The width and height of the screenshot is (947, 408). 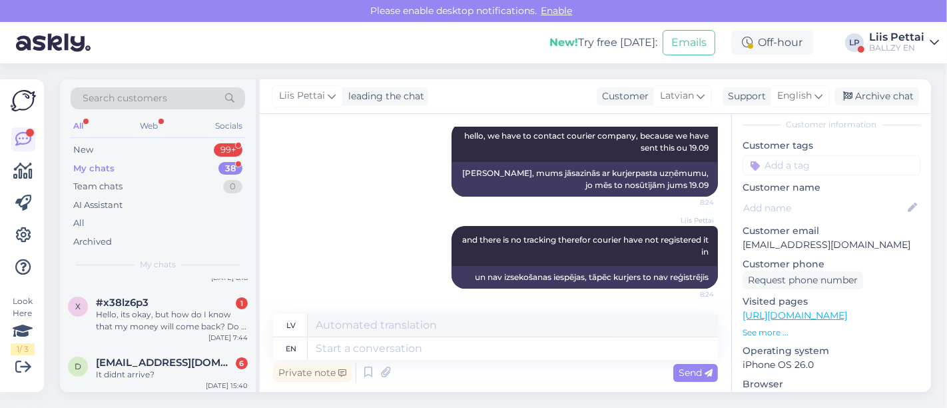 What do you see at coordinates (564, 42) in the screenshot?
I see `b: New!` at bounding box center [564, 42].